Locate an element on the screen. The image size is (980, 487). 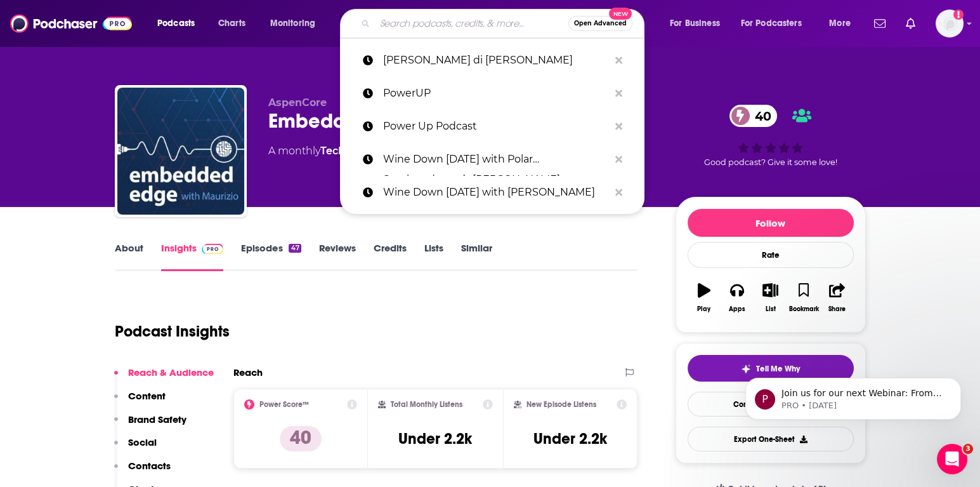
button: tell me why sparkleTell Me Why is located at coordinates (771, 368).